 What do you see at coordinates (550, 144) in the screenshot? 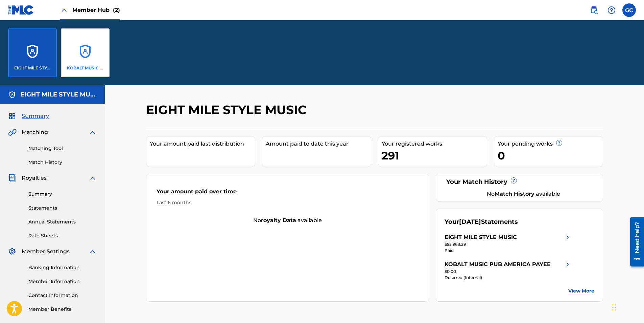
I see `div: Your pending works` at bounding box center [550, 144].